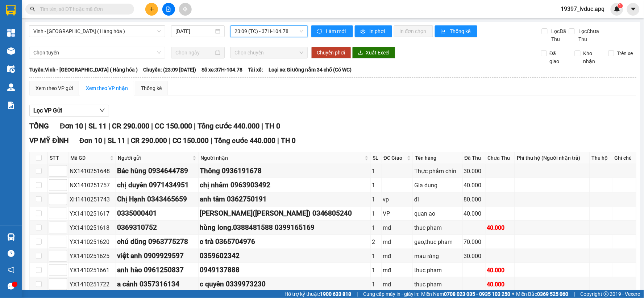 The width and height of the screenshot is (644, 298). What do you see at coordinates (318, 294) in the screenshot?
I see `span: Hỗ trợ kỹ thuật:` at bounding box center [318, 294].